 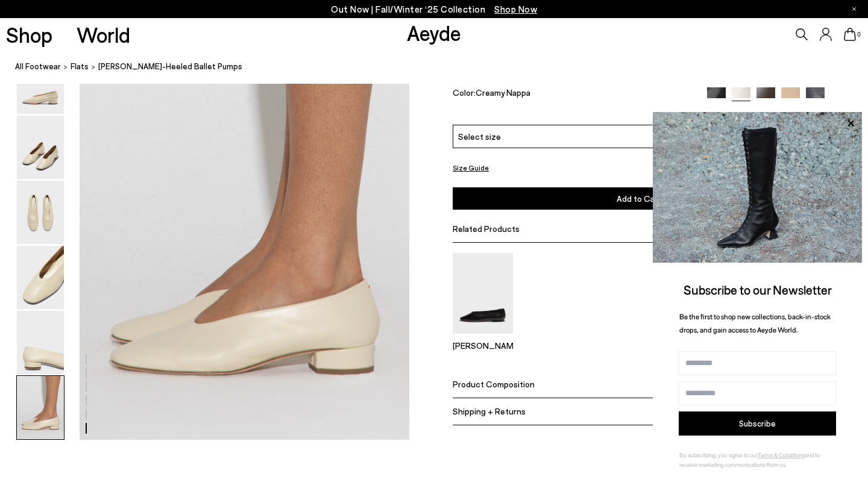 What do you see at coordinates (80, 66) in the screenshot?
I see `span: flats` at bounding box center [80, 66].